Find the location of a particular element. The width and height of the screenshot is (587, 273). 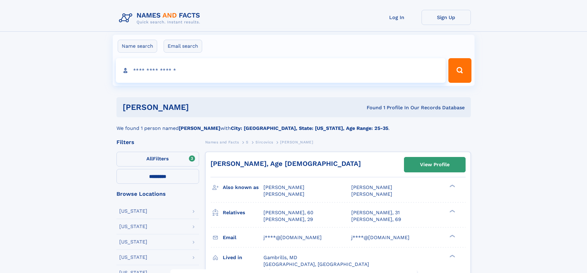

a: S is located at coordinates (247, 142).